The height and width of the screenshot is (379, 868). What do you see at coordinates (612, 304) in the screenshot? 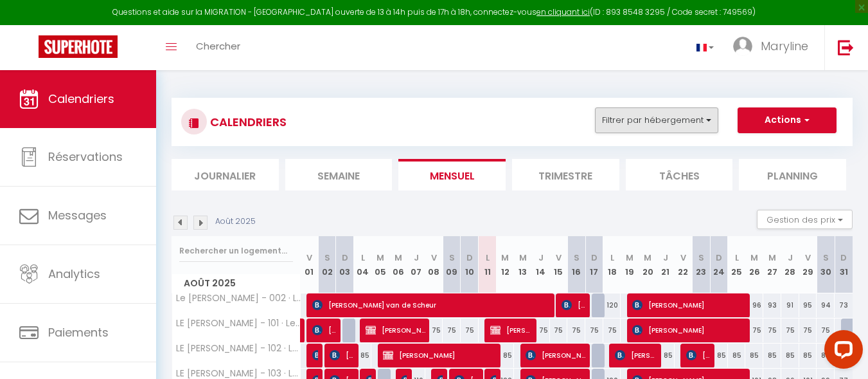
I see `div: 120` at bounding box center [612, 304].